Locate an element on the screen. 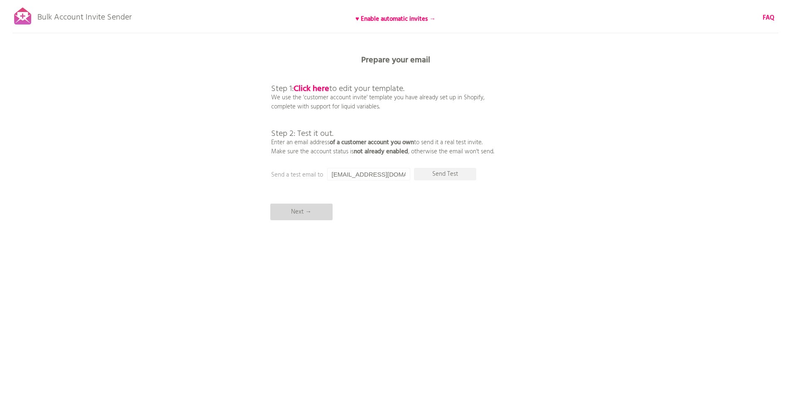 This screenshot has width=791, height=396. b: Click here is located at coordinates (312, 89).